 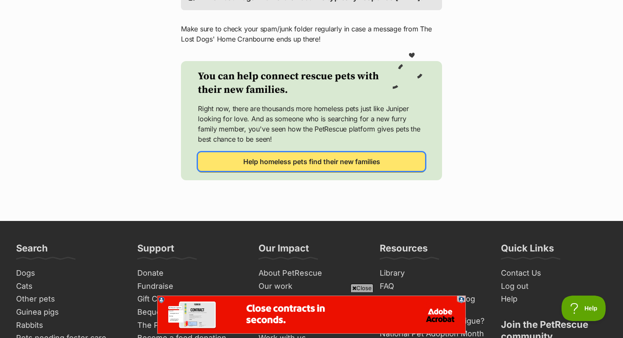 I want to click on h3: Support, so click(x=155, y=250).